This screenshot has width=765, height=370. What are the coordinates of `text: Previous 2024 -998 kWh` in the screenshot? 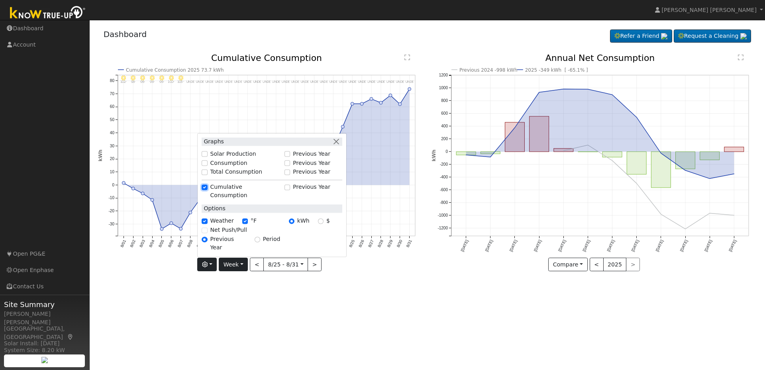 It's located at (489, 70).